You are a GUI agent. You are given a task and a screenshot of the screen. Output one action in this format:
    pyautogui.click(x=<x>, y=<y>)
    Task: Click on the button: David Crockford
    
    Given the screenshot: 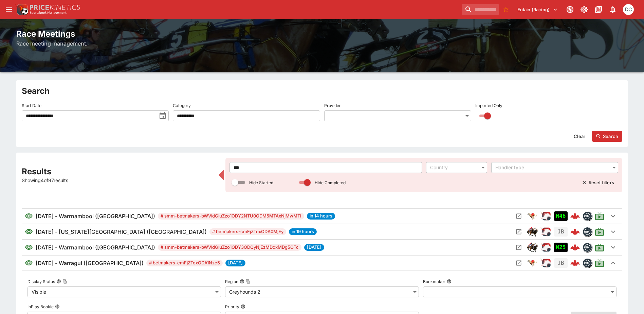 What is the action you would take?
    pyautogui.click(x=628, y=10)
    